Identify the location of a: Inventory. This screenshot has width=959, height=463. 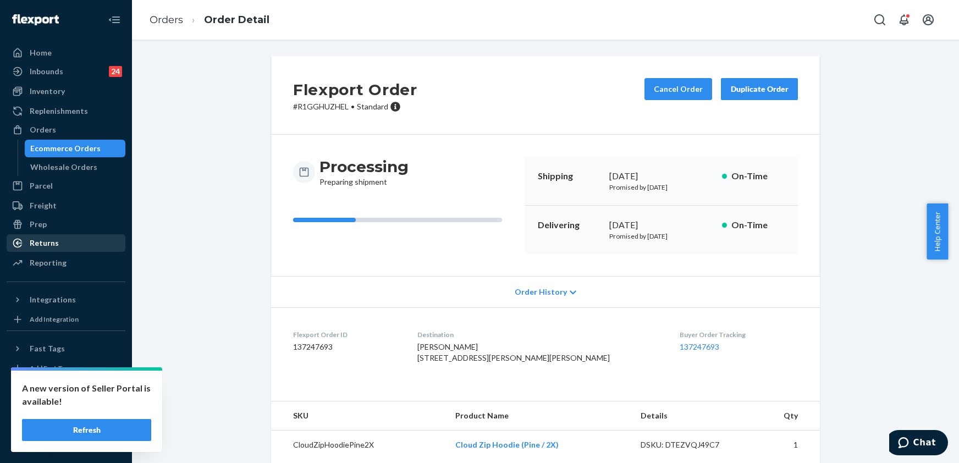
(66, 91).